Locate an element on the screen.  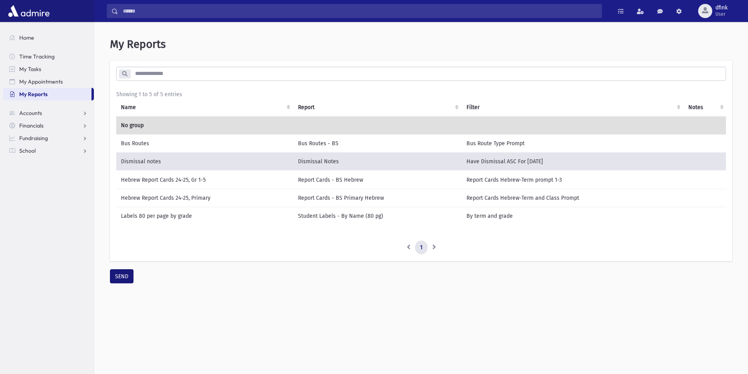
a: Fundraising is located at coordinates (48, 138).